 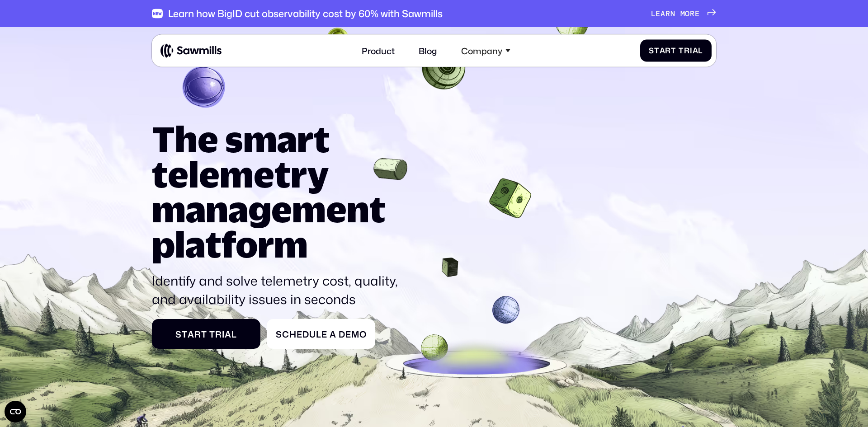 What do you see at coordinates (684, 13) in the screenshot?
I see `a: Learnmore` at bounding box center [684, 13].